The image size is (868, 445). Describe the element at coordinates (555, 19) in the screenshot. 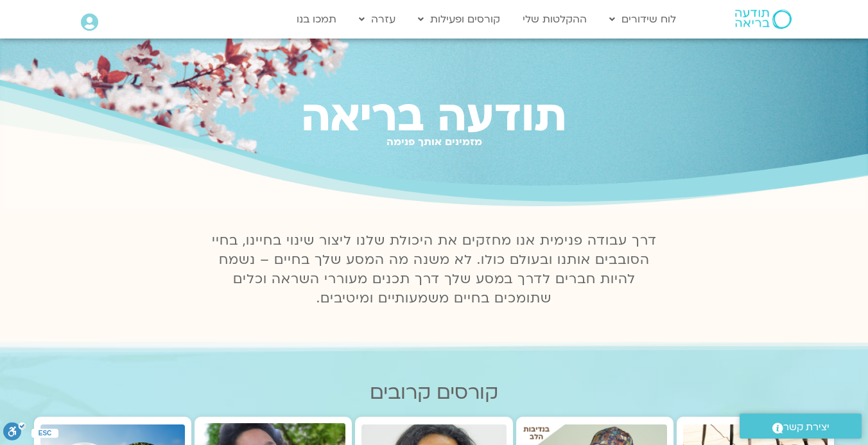

I see `a: ההקלטות שלי` at that location.